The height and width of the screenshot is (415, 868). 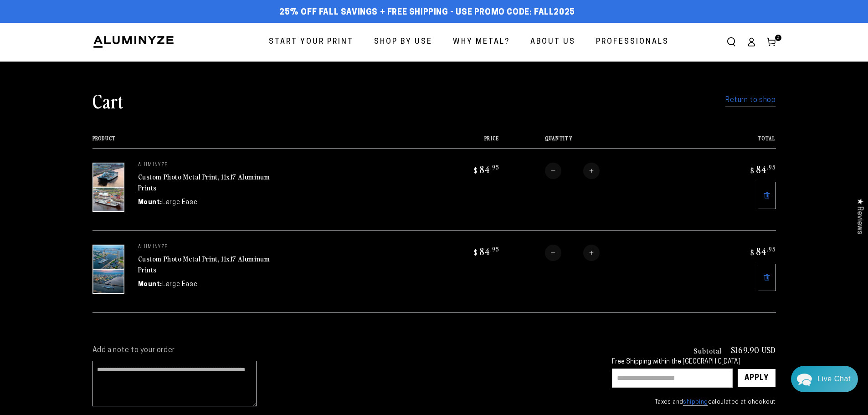 I want to click on a: Shop By Use, so click(x=404, y=42).